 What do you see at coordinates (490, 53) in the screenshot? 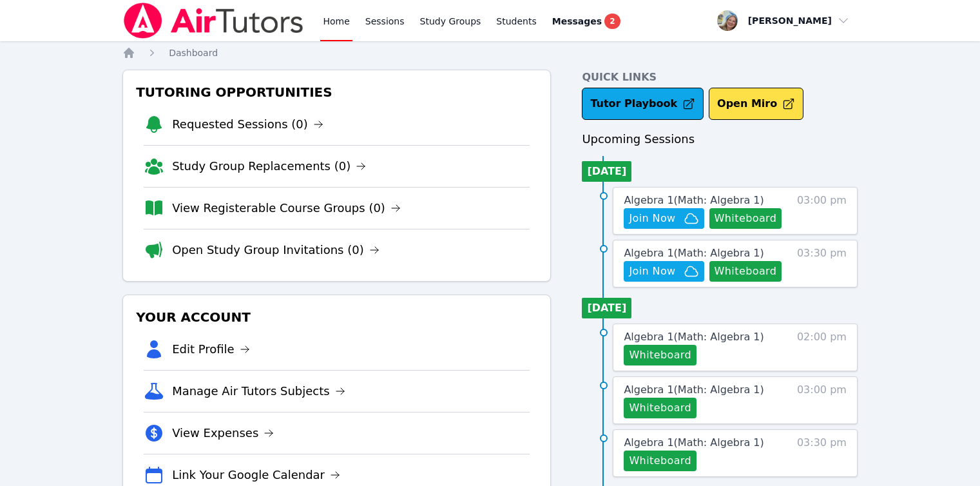
I see `nav: Breadcrumb` at bounding box center [490, 53].